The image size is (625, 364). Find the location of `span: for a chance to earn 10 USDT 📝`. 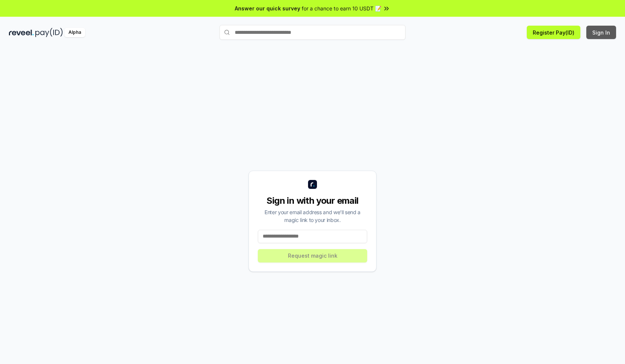

span: for a chance to earn 10 USDT 📝 is located at coordinates (342, 8).